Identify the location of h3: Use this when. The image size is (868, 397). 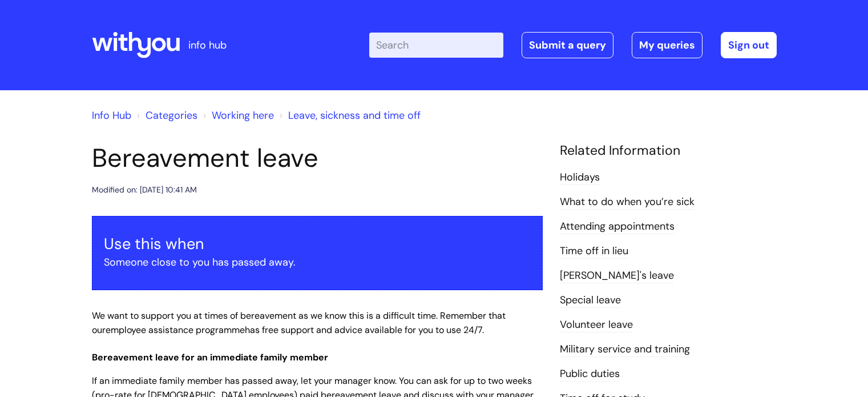
(317, 244).